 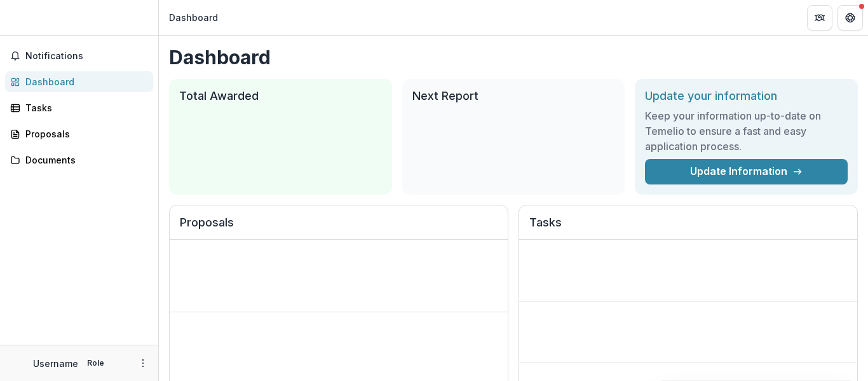 I want to click on p: Username, so click(x=55, y=363).